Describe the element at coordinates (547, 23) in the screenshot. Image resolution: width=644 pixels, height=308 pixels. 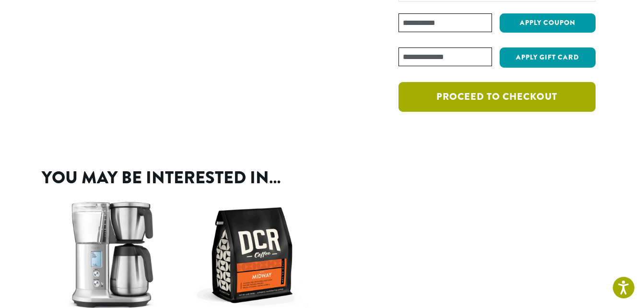
I see `button: Apply coupon` at that location.